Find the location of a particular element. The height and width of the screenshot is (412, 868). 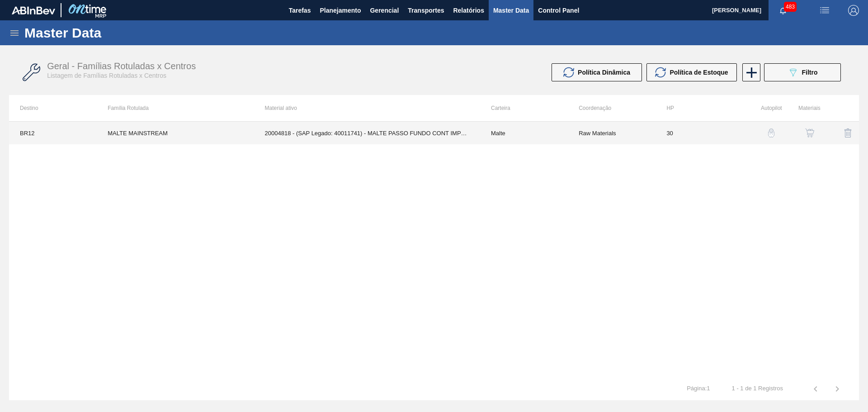

span: Control Panel is located at coordinates (559, 10).